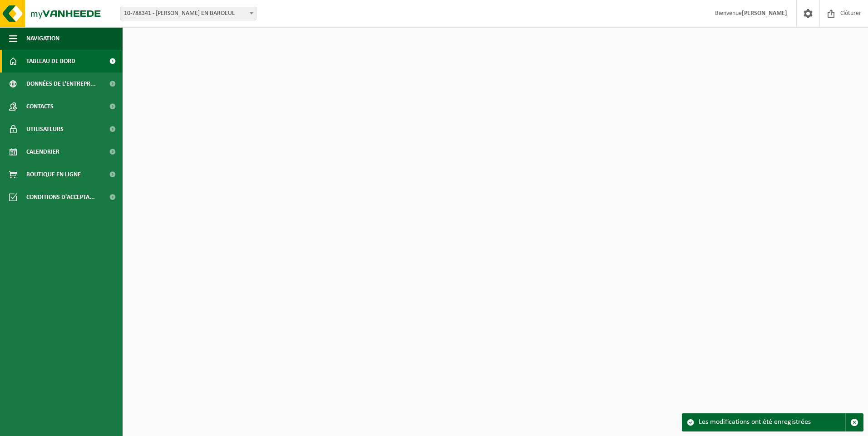 This screenshot has height=436, width=868. I want to click on span: Utilisateurs, so click(45, 129).